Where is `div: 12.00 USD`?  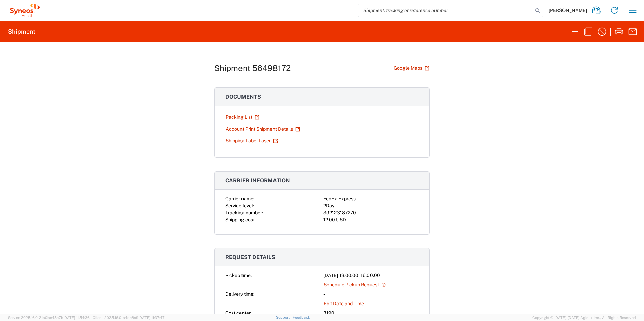 div: 12.00 USD is located at coordinates (371, 220).